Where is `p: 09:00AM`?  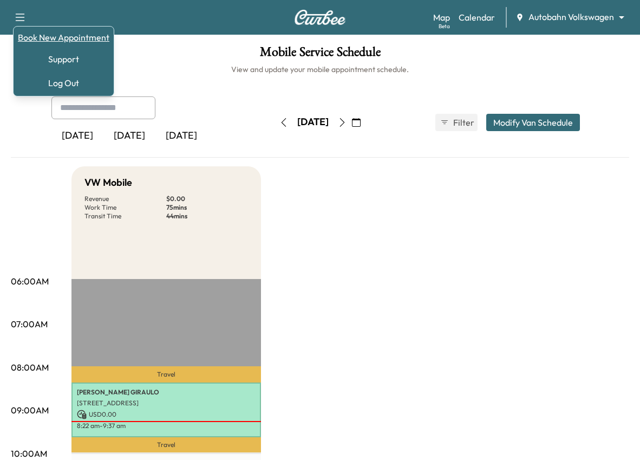 p: 09:00AM is located at coordinates (30, 410).